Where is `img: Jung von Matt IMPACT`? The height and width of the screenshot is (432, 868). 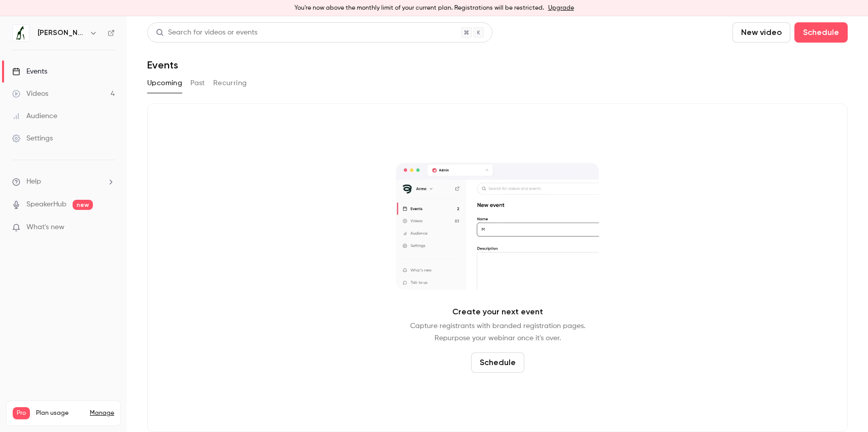 img: Jung von Matt IMPACT is located at coordinates (21, 33).